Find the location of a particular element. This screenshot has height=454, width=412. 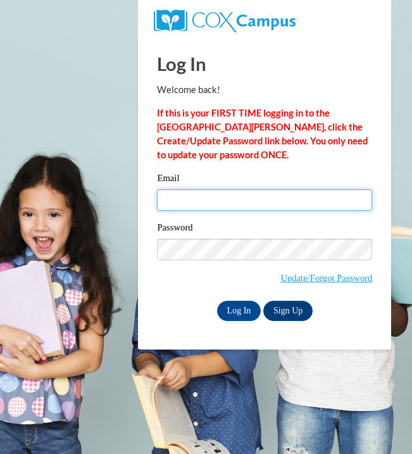

h1: Log In is located at coordinates (265, 63).